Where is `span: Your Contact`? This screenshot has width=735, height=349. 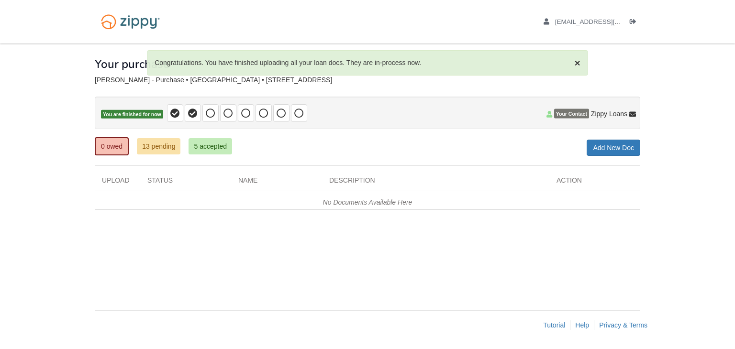 span: Your Contact is located at coordinates (572, 114).